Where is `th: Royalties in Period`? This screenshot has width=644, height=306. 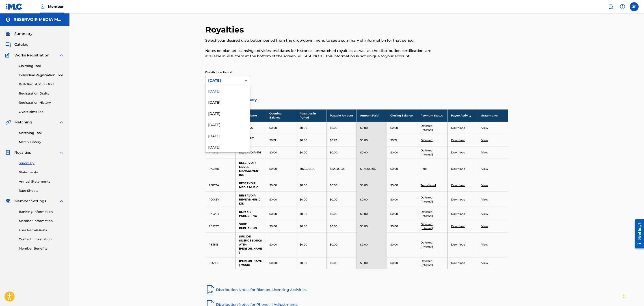 th: Royalties in Period is located at coordinates (311, 116).